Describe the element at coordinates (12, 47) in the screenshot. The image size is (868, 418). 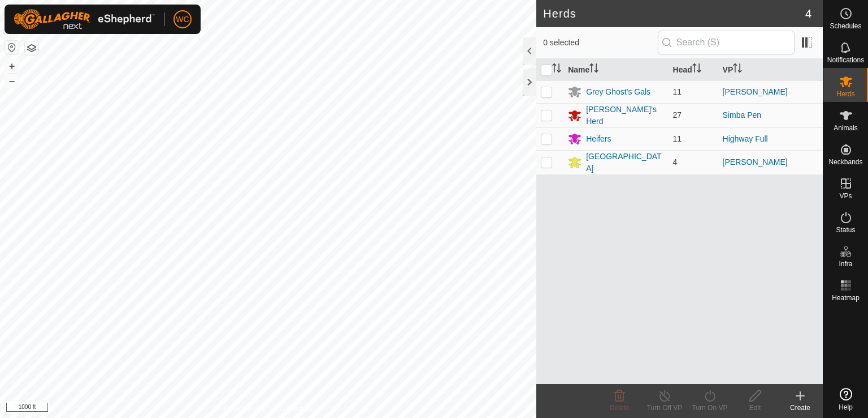
I see `button: Reset Map` at that location.